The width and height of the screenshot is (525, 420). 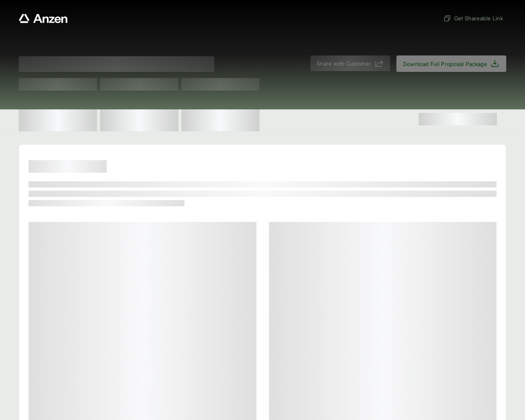 I want to click on button: Get Shareable Link, so click(x=473, y=18).